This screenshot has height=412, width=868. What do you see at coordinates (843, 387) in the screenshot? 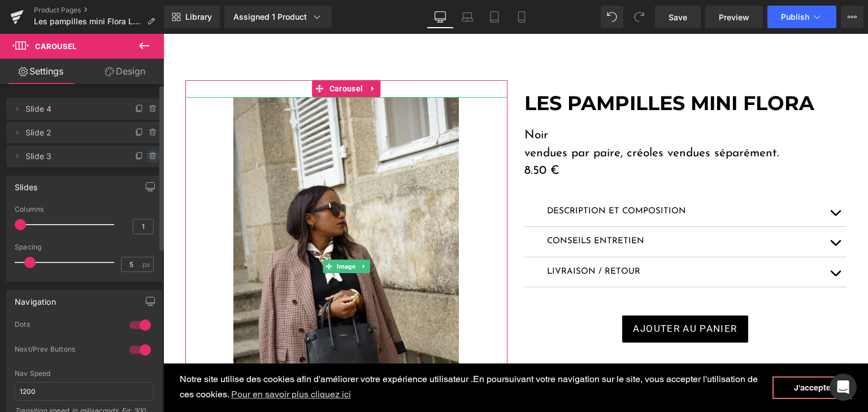
I see `div: Open Intercom Messenger` at bounding box center [843, 387].